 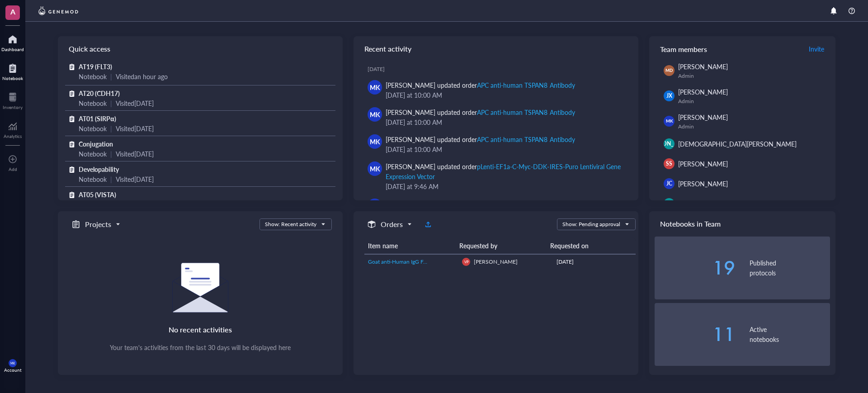 I want to click on div: Recent activity, so click(x=496, y=49).